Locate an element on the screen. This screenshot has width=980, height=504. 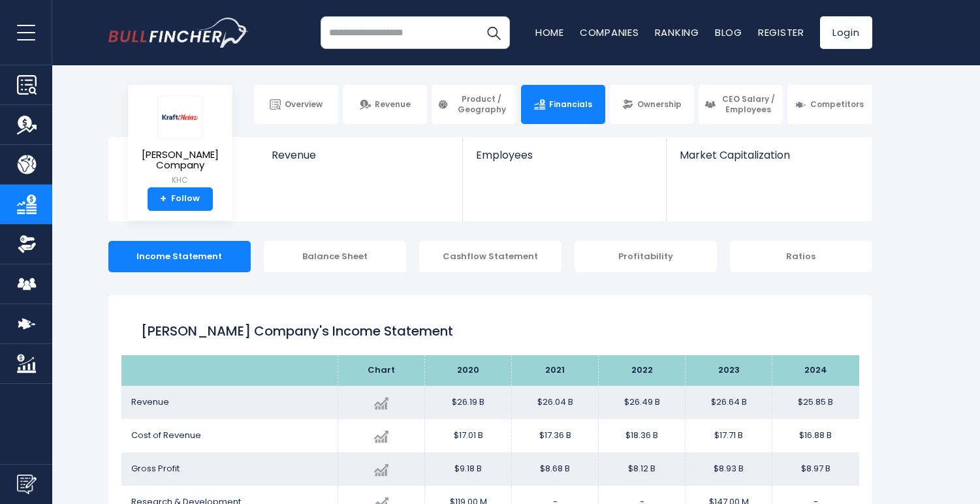
a: Login is located at coordinates (846, 33).